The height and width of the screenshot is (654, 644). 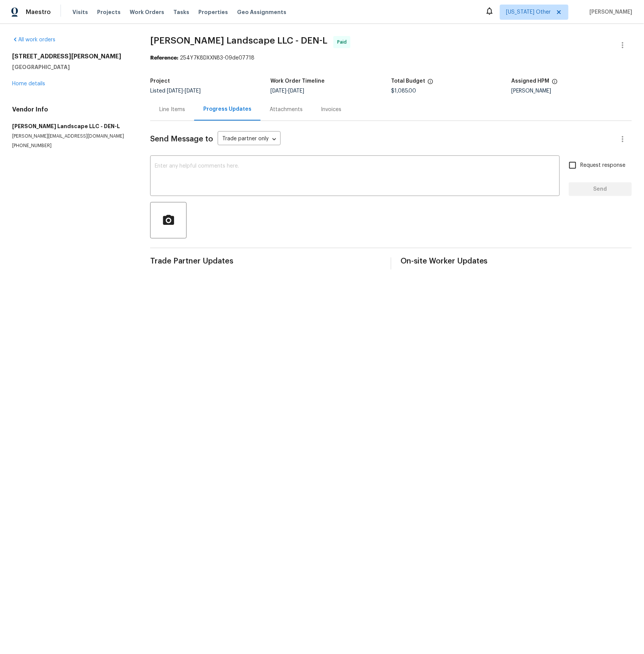 What do you see at coordinates (38, 12) in the screenshot?
I see `span: Maestro` at bounding box center [38, 12].